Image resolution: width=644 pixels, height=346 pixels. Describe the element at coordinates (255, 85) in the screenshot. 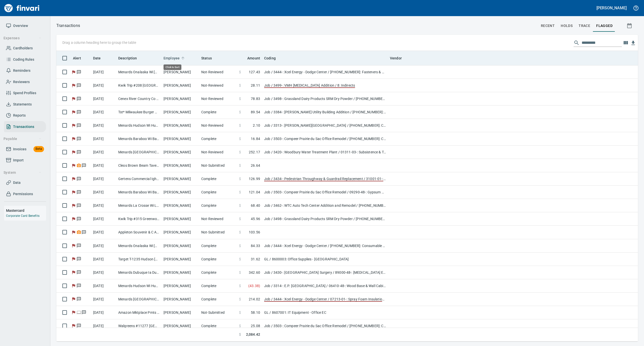

I see `span: 28.11` at that location.